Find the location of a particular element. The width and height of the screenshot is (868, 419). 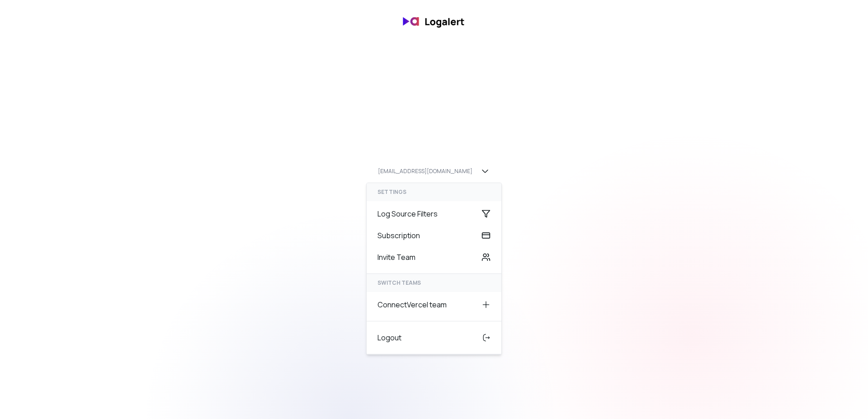

div: Invite Team is located at coordinates (434, 257).